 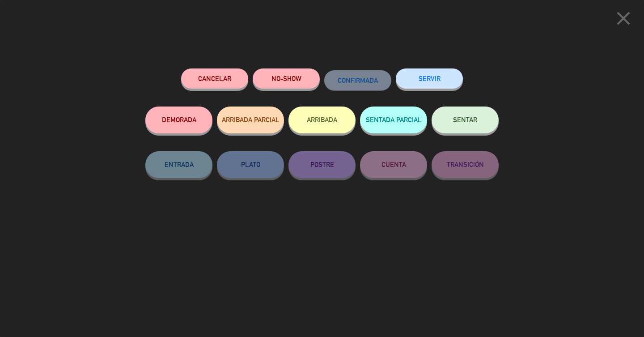 I want to click on button: ARRIBADA, so click(x=322, y=120).